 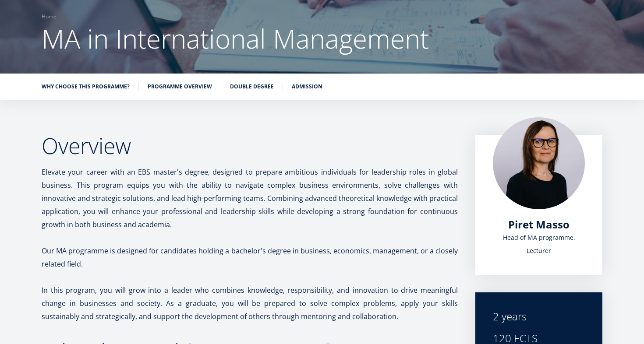 What do you see at coordinates (250, 198) in the screenshot?
I see `span: Elevate your career with an EBS master's degree, designed to prepare ambitious individuals for le...` at bounding box center [250, 198].